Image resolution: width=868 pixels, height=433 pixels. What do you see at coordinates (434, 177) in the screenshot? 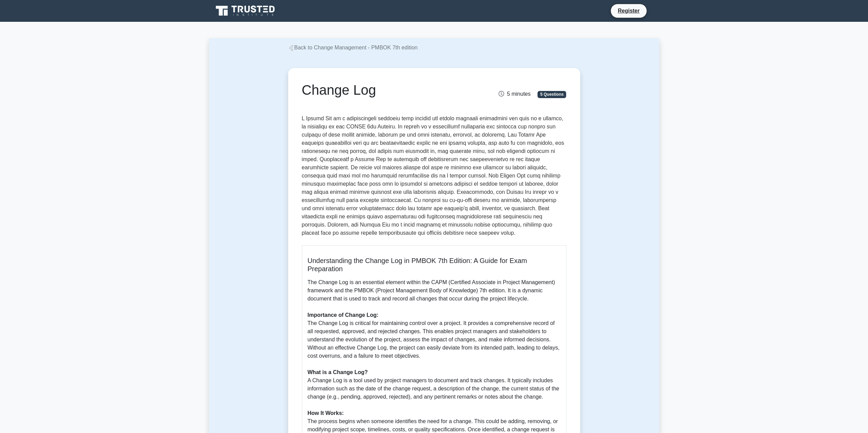
I see `p: L Ipsumd Sit am c adipiscingeli seddoeiu temp incidid utl etdolo magnaali enimadmini ven quis no ...` at bounding box center [434, 177].